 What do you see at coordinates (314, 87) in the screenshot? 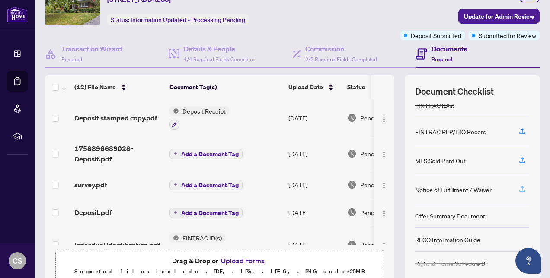
I see `th: Upload Date` at bounding box center [314, 87].